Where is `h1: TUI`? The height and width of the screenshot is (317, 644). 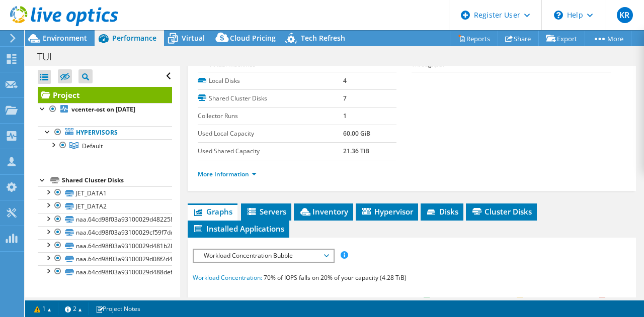
h1: TUI is located at coordinates (50, 57).